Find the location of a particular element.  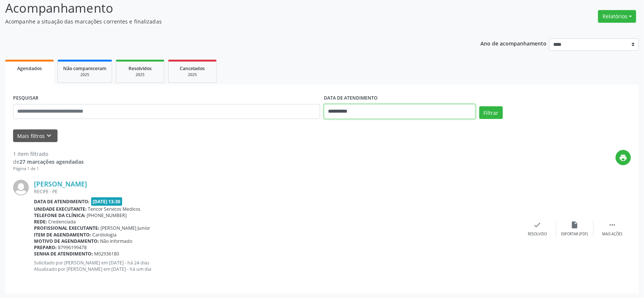

div: 1 item filtrado is located at coordinates (48, 154).